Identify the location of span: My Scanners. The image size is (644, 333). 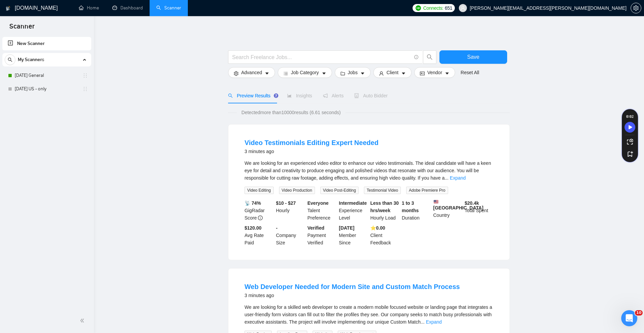
(31, 60).